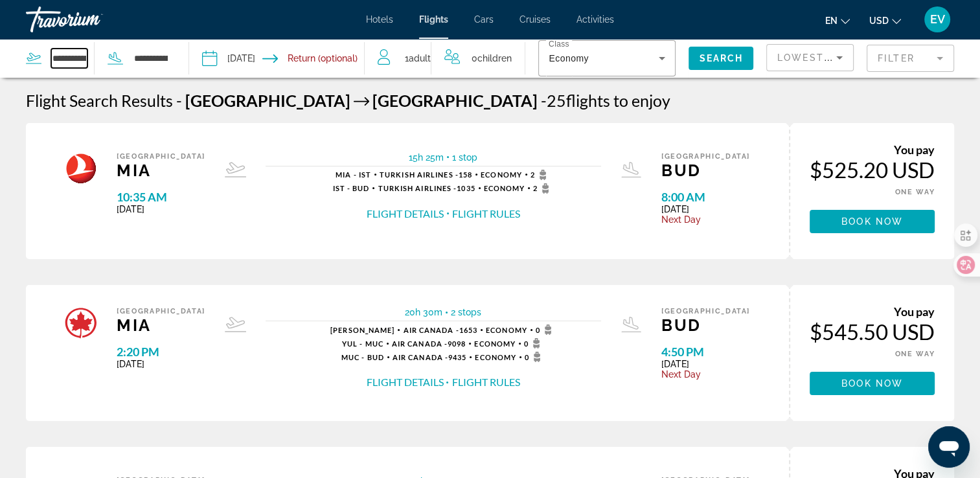 This screenshot has width=980, height=478. I want to click on span: Children, so click(494, 58).